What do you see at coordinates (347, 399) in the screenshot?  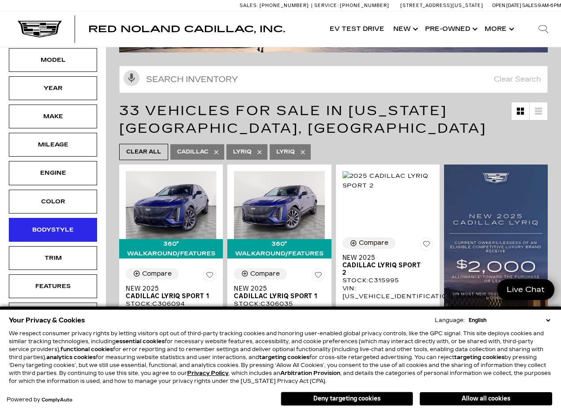 I see `button: Deny targeting cookies` at bounding box center [347, 399].